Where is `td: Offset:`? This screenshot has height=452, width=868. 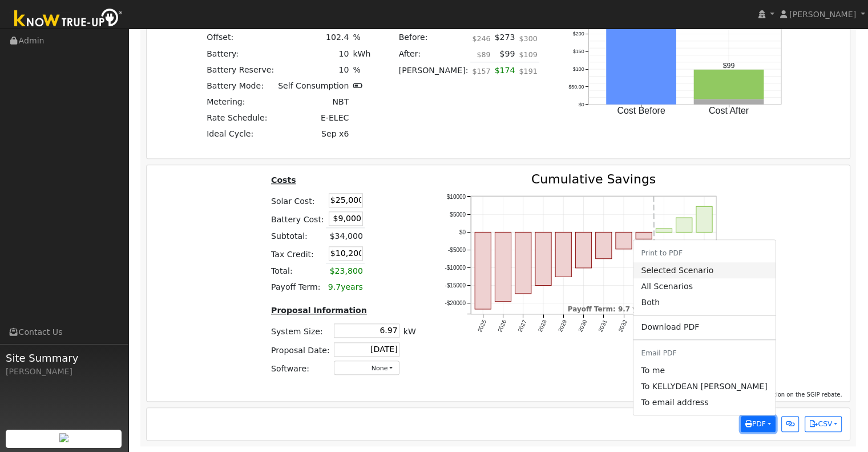
td: Offset: is located at coordinates (240, 38).